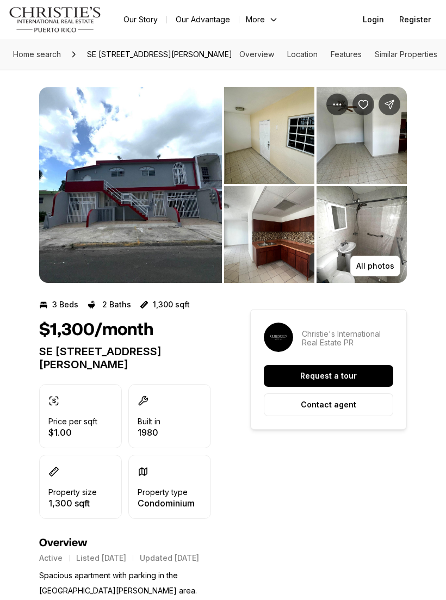  What do you see at coordinates (328, 376) in the screenshot?
I see `p: Request a tour` at bounding box center [328, 376].